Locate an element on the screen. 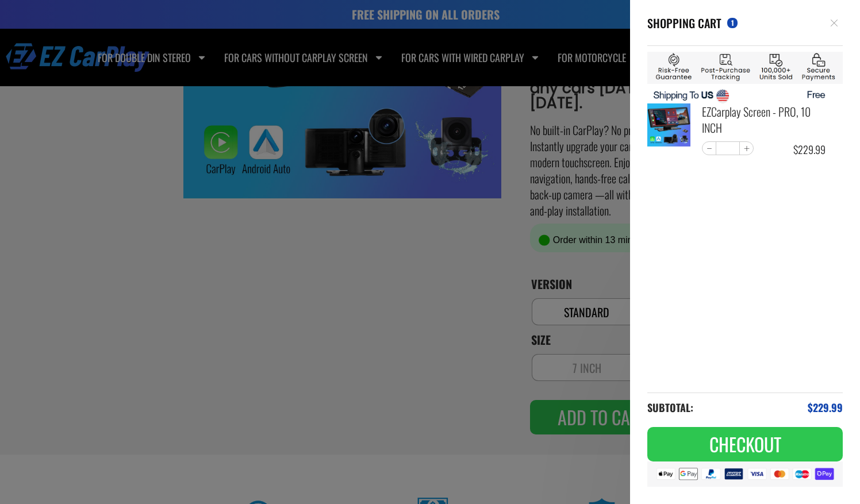  a: EZCarplay Screen - PRO, 10 INCH is located at coordinates (764, 119).